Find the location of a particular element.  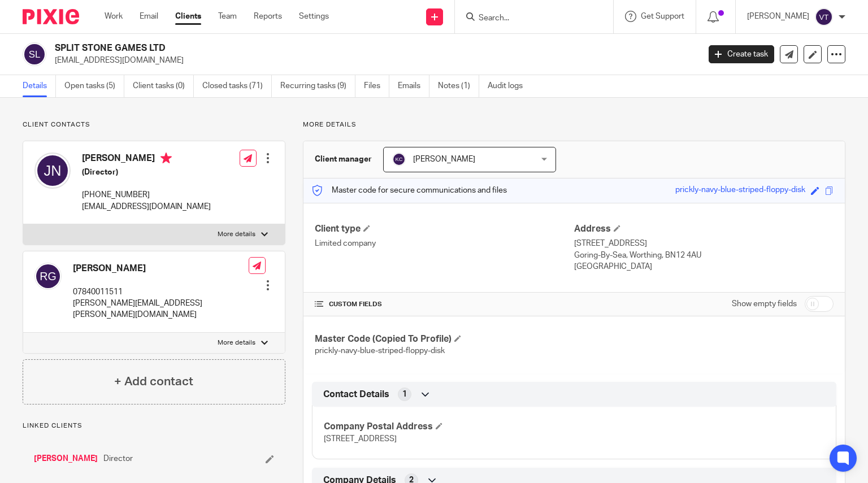

a: Create task is located at coordinates (741, 55).